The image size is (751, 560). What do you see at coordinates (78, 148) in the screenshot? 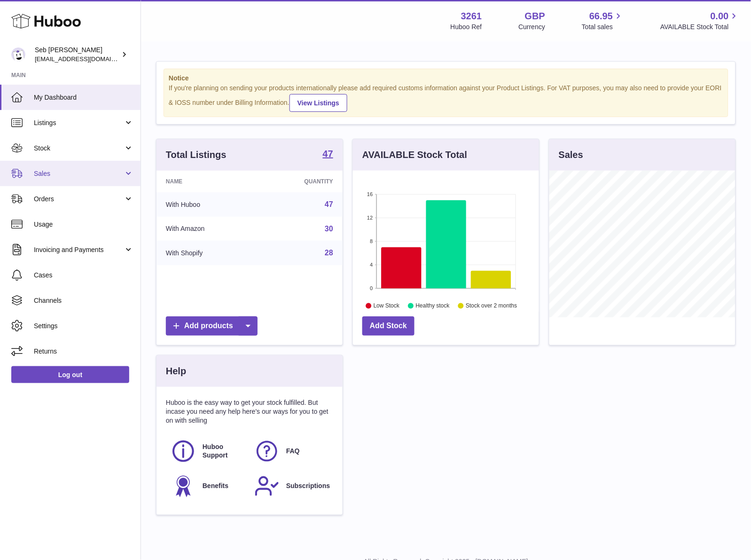
I see `span: Stock` at bounding box center [78, 148].